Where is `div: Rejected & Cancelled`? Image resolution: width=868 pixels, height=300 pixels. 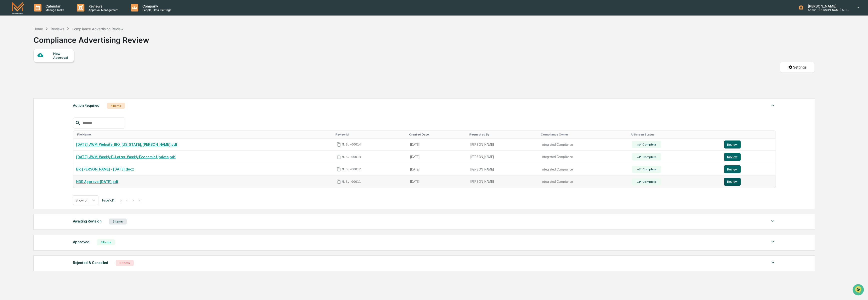 div: Rejected & Cancelled is located at coordinates (90, 263).